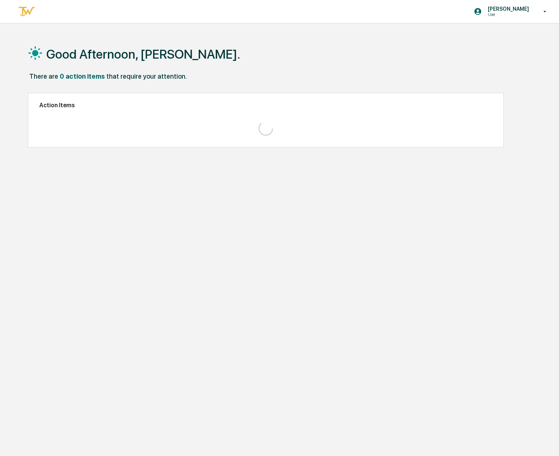  I want to click on img: logo, so click(27, 11).